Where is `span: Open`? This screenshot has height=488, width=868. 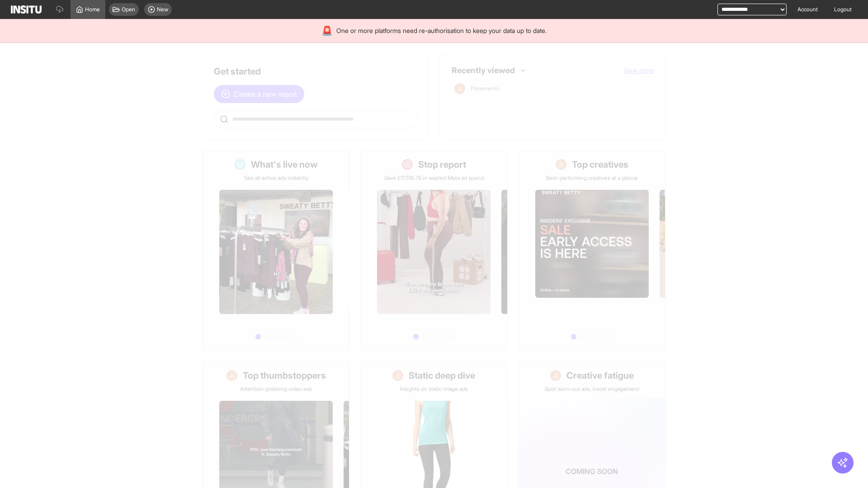 span: Open is located at coordinates (128, 10).